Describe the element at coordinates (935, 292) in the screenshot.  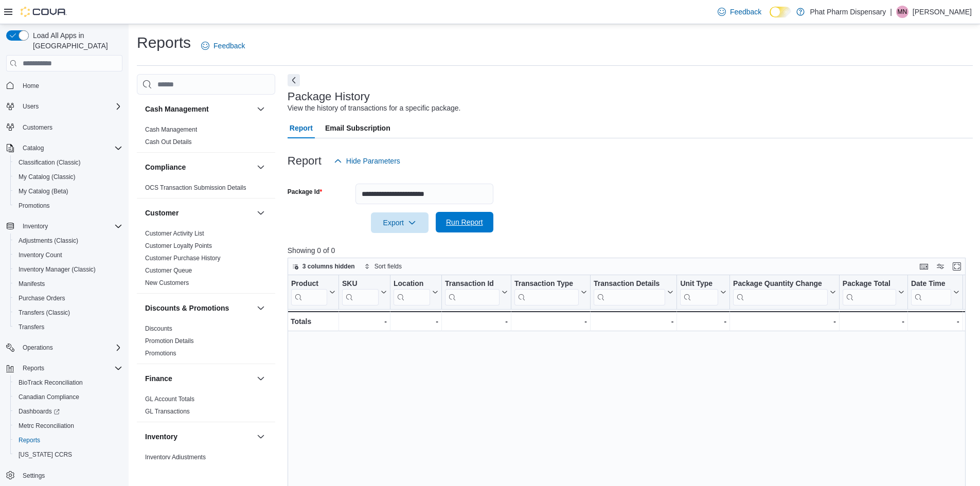
I see `button: Date Time` at that location.